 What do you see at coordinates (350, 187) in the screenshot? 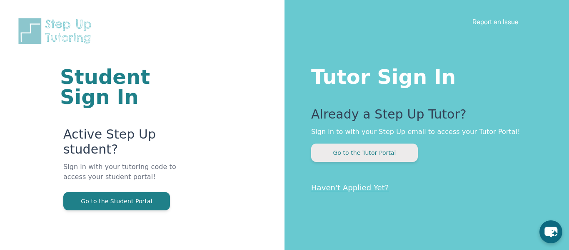
I see `a: Haven't Applied Yet?` at bounding box center [350, 187].